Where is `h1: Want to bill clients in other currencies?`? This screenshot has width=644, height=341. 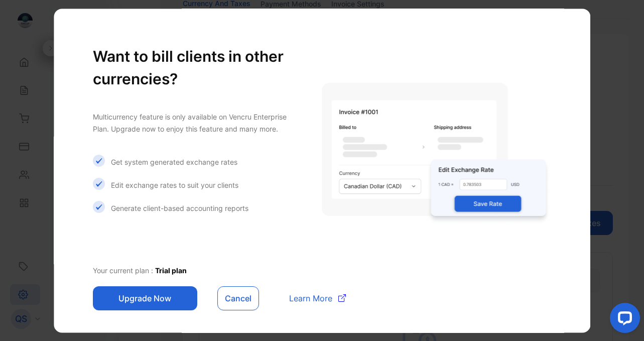 h1: Want to bill clients in other currencies? is located at coordinates (197, 68).